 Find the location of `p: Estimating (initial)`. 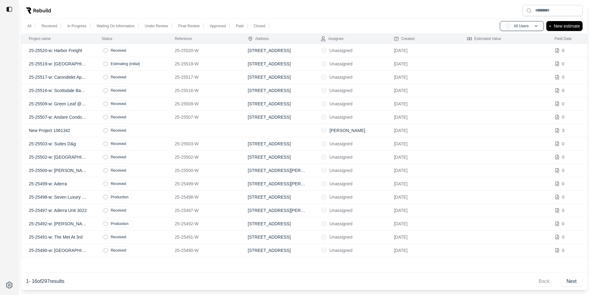

p: Estimating (initial) is located at coordinates (125, 64).